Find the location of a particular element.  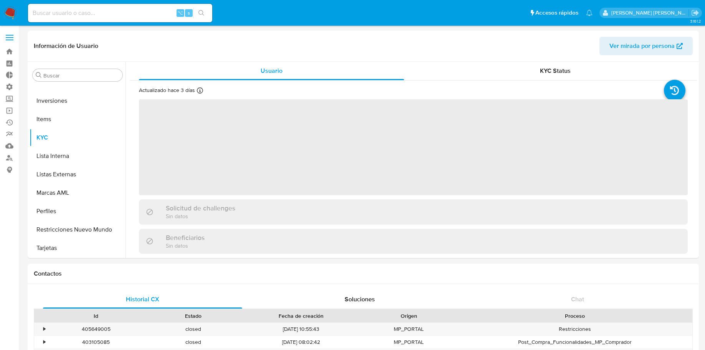

h1: Contactos is located at coordinates (363, 274).